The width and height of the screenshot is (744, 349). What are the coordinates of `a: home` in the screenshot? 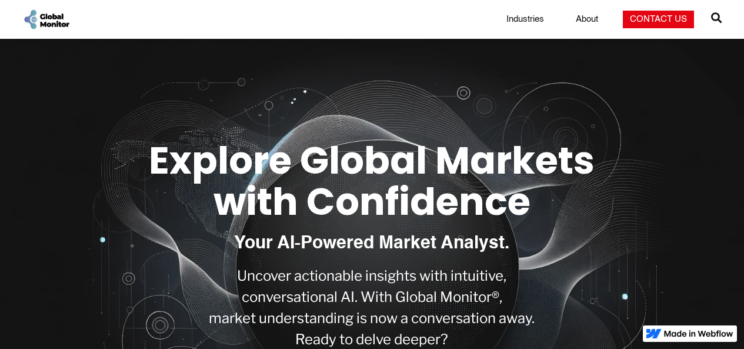 It's located at (46, 19).